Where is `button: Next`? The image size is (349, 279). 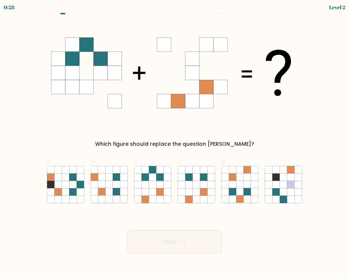
button: Next is located at coordinates (175, 242).